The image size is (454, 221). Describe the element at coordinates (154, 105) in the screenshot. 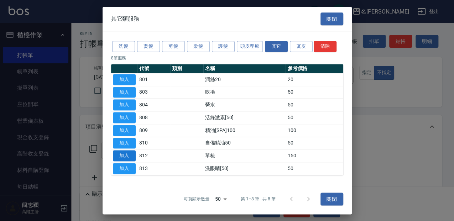

I see `td: 804` at that location.